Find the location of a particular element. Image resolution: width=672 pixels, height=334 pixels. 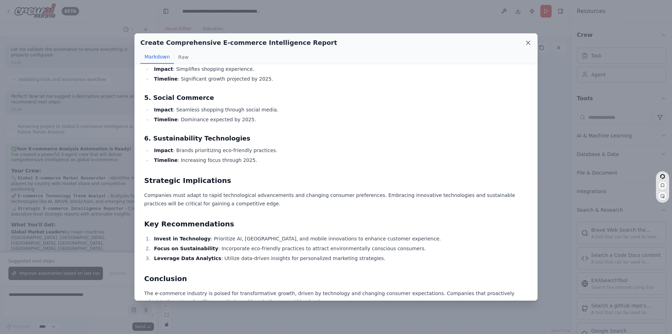

li: : Brands prioritizing eco-friendly practices. is located at coordinates (340, 150).